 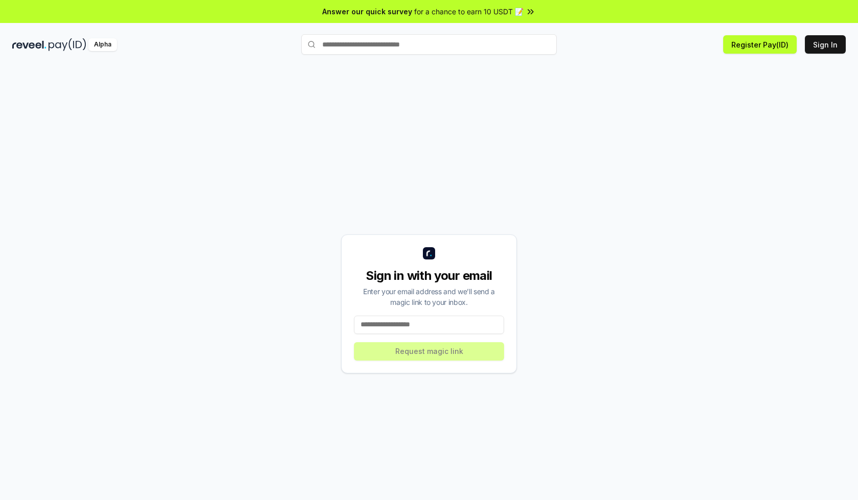 I want to click on button: Register Pay(ID), so click(x=760, y=44).